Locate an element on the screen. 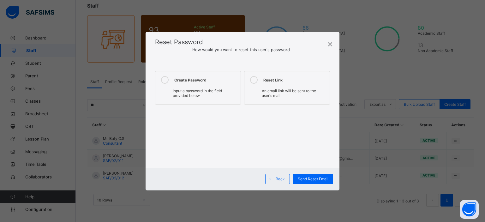 This screenshot has width=485, height=222. div: Create Password is located at coordinates (206, 80).